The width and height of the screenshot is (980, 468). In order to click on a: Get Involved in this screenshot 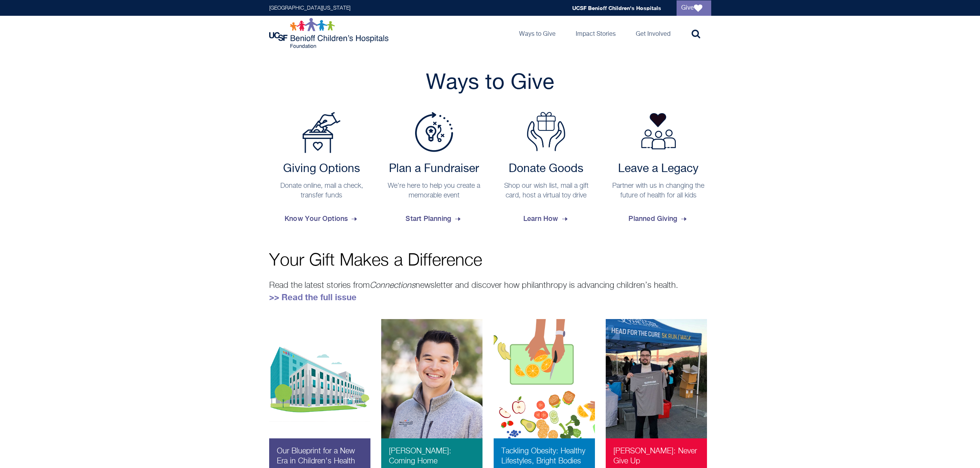, I will do `click(653, 33)`.